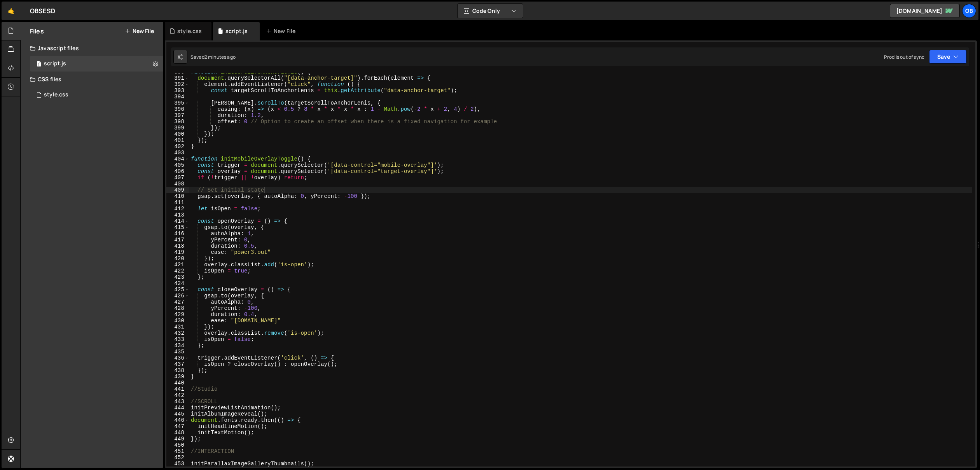 The image size is (980, 470). I want to click on div: 395, so click(178, 103).